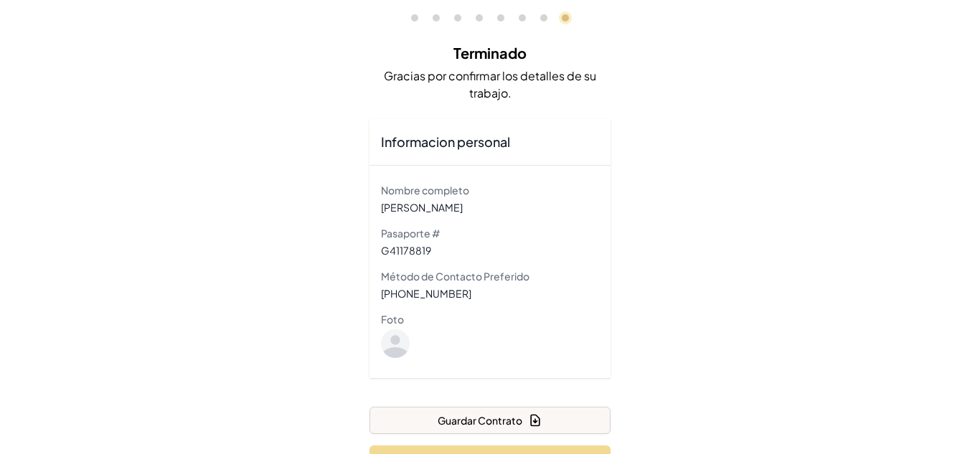 The width and height of the screenshot is (980, 454). Describe the element at coordinates (490, 276) in the screenshot. I see `dt: Método de Contacto Preferido` at that location.